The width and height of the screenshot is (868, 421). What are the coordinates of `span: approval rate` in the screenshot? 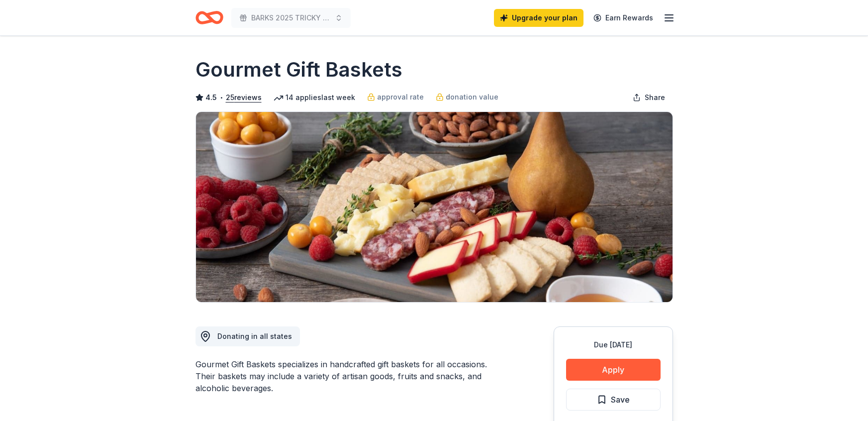 It's located at (400, 97).